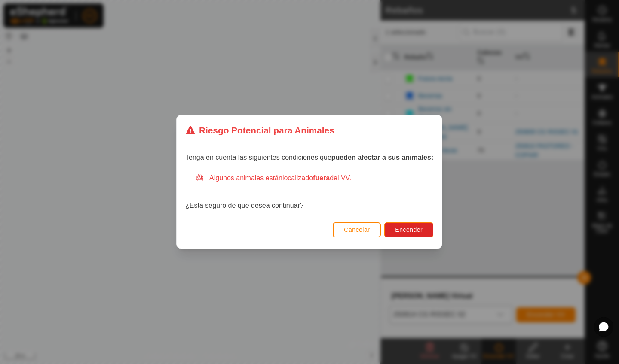  Describe the element at coordinates (317, 178) in the screenshot. I see `span: localizado del VV.` at that location.